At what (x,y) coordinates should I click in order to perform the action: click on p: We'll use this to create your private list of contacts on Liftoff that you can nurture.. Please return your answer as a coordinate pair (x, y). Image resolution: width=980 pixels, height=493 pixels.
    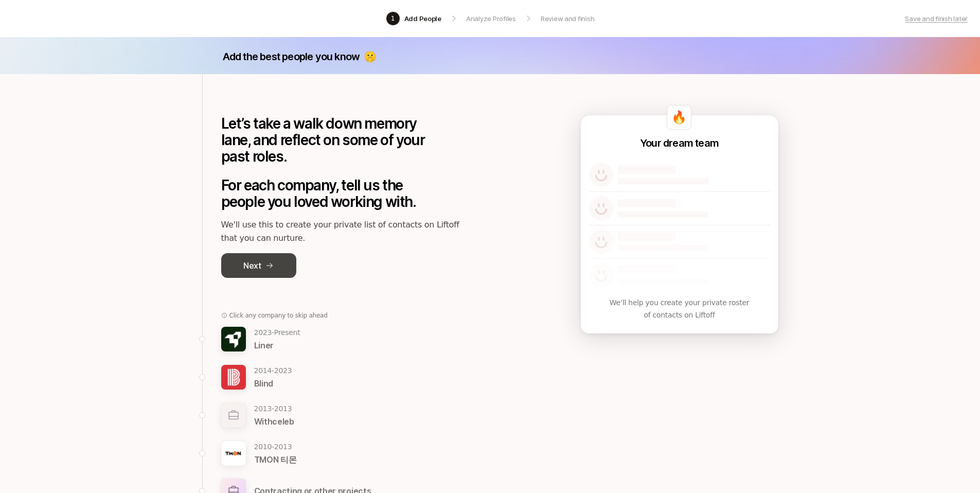
    Looking at the image, I should click on (345, 231).